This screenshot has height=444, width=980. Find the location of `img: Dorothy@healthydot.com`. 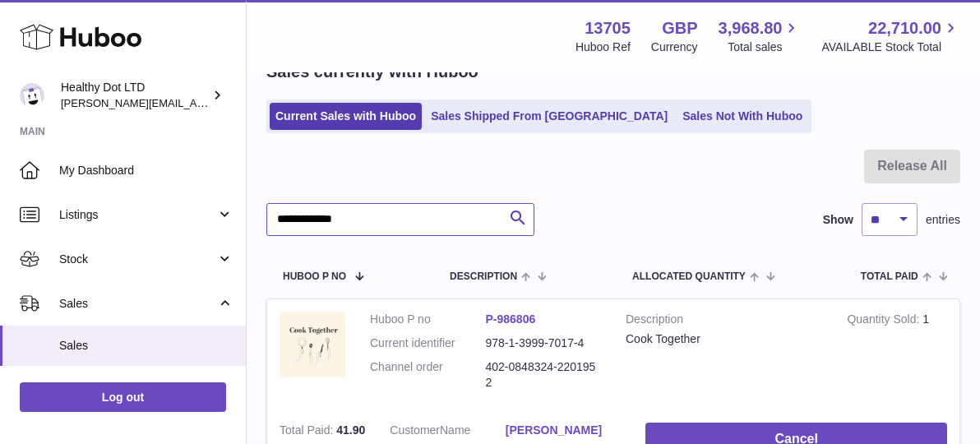

img: Dorothy@healthydot.com is located at coordinates (32, 95).